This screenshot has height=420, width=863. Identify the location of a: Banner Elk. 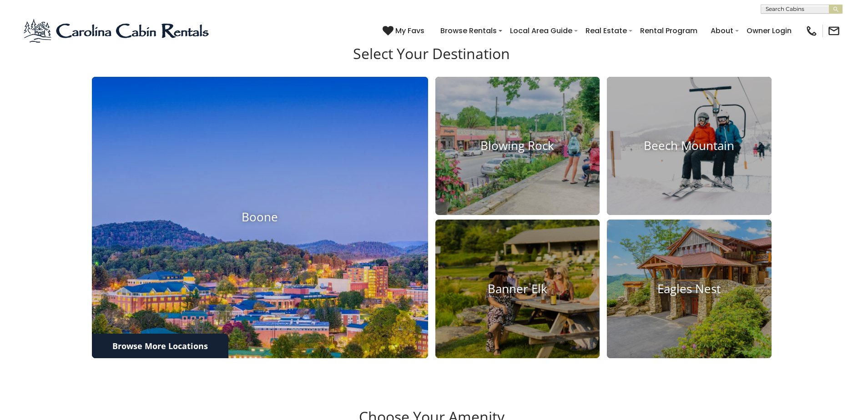
(518, 289).